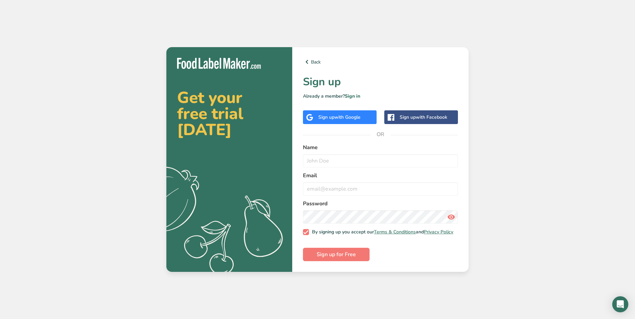 This screenshot has height=319, width=635. What do you see at coordinates (380, 62) in the screenshot?
I see `a: Back` at bounding box center [380, 62].